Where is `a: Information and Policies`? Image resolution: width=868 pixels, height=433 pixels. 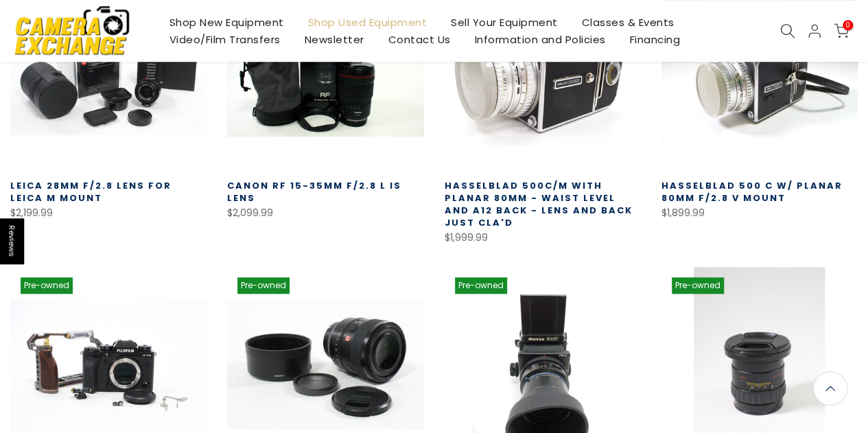 a: Information and Policies is located at coordinates (540, 39).